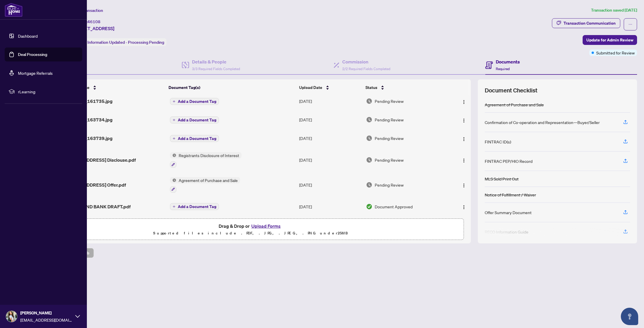 The width and height of the screenshot is (644, 328). I want to click on span: 20250728_163734.jpg, so click(87, 120).